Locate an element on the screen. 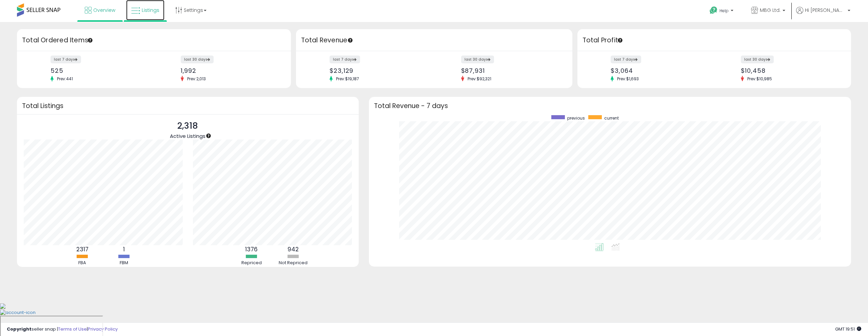 Image resolution: width=868 pixels, height=336 pixels. span: Prev: $92,321 is located at coordinates (479, 79).